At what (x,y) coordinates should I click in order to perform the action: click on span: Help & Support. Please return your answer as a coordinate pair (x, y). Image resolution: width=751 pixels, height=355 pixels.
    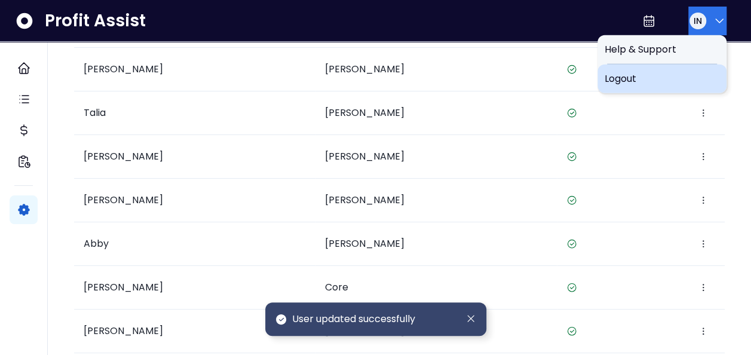
    Looking at the image, I should click on (662, 50).